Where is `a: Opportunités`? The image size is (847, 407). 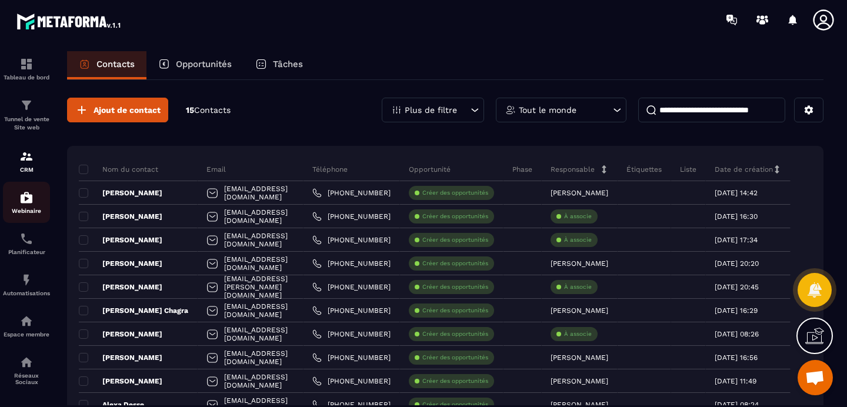 a: Opportunités is located at coordinates (195, 65).